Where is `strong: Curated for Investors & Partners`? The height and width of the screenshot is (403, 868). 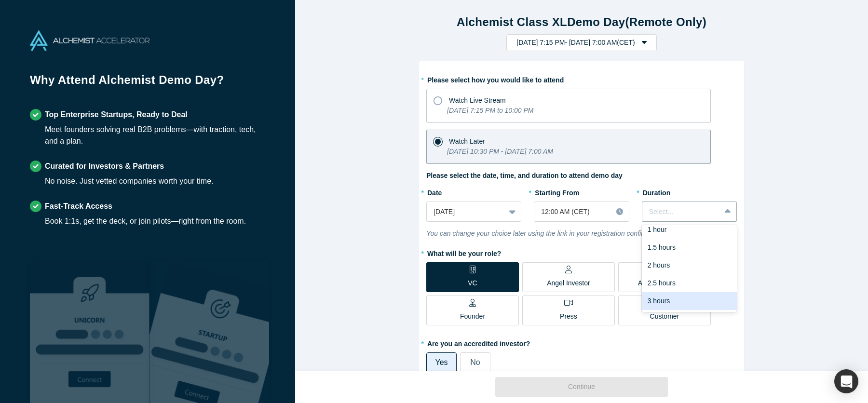
strong: Curated for Investors & Partners is located at coordinates (105, 166).